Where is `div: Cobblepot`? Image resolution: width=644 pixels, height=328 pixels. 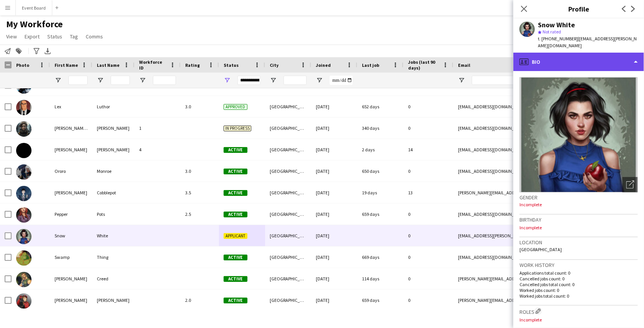
div: Cobblepot is located at coordinates (114, 192).